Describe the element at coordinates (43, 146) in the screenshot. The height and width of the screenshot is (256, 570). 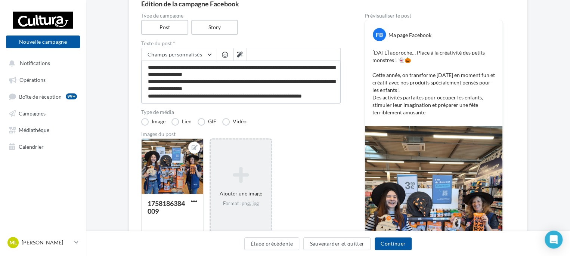
I see `a: Calendrier` at that location.